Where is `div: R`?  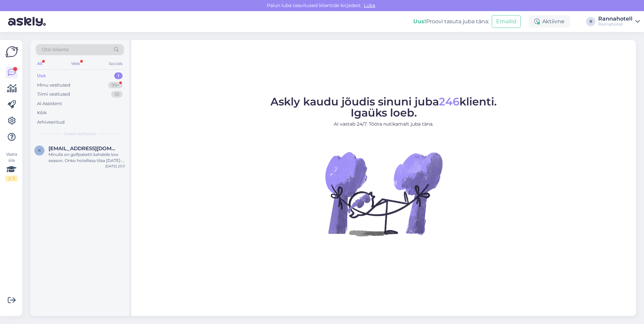
div: R is located at coordinates (591, 22).